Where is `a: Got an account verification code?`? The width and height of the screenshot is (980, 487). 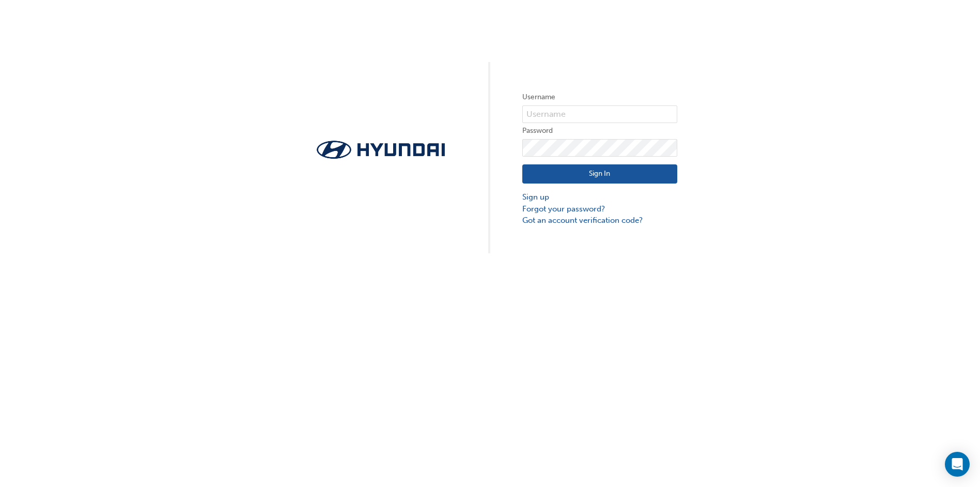
a: Got an account verification code? is located at coordinates (599, 220).